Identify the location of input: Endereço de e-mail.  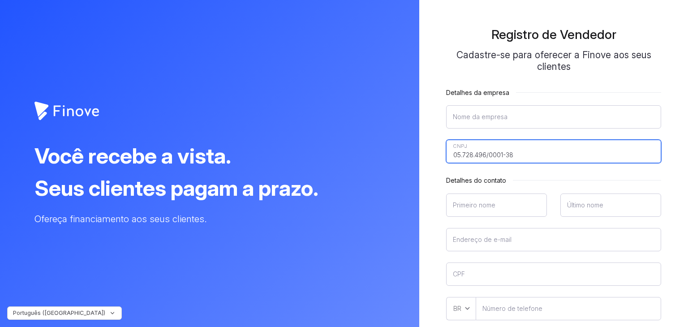
(554, 240).